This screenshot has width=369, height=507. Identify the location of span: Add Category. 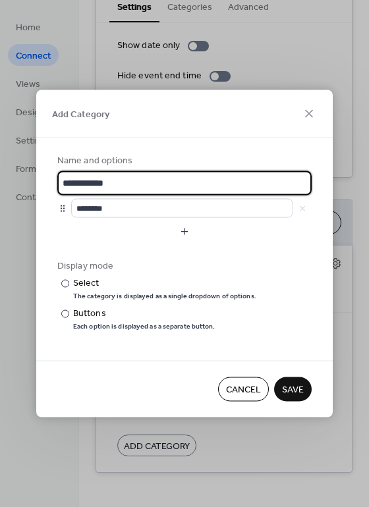
(80, 115).